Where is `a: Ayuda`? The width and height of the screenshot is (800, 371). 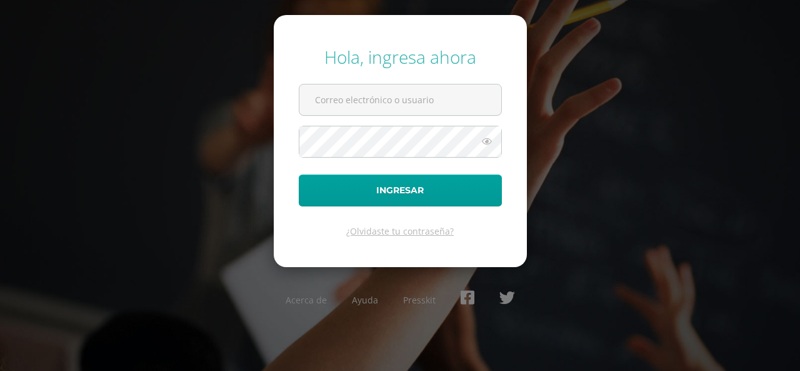 a: Ayuda is located at coordinates (365, 299).